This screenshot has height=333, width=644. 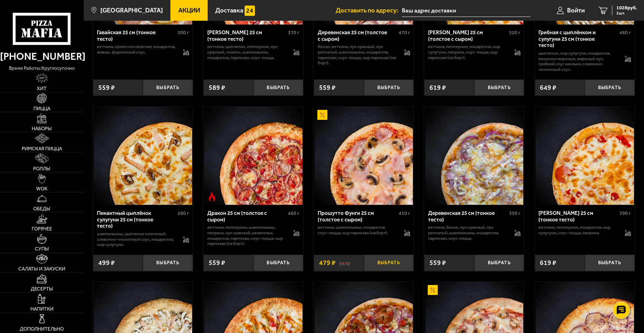 I want to click on span: Римская пицца, so click(x=42, y=148).